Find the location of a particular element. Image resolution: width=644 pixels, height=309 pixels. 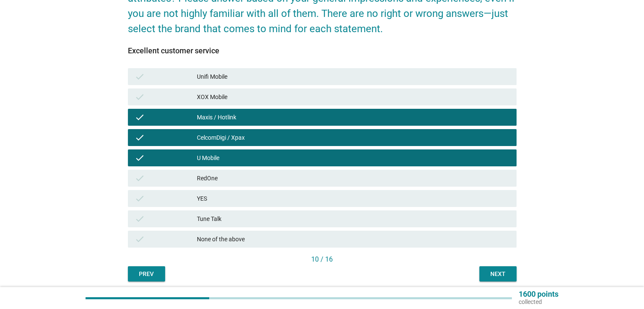

div: Excellent customer service is located at coordinates (322, 50).